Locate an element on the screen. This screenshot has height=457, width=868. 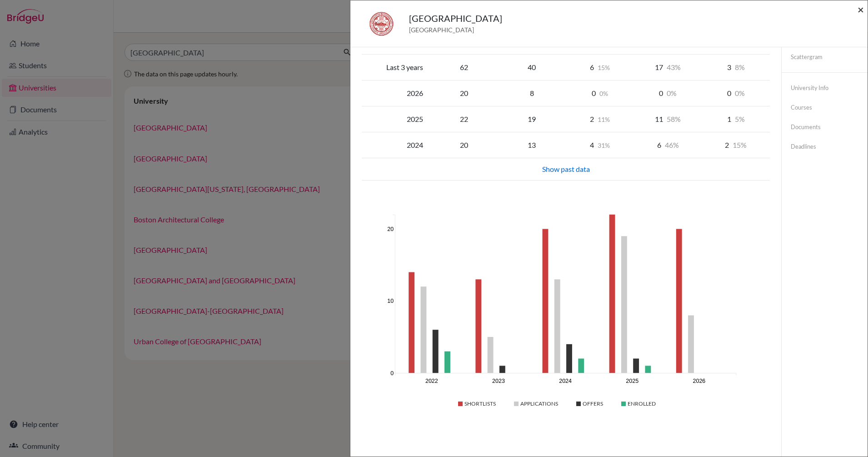
text: 2024 is located at coordinates (566, 382).